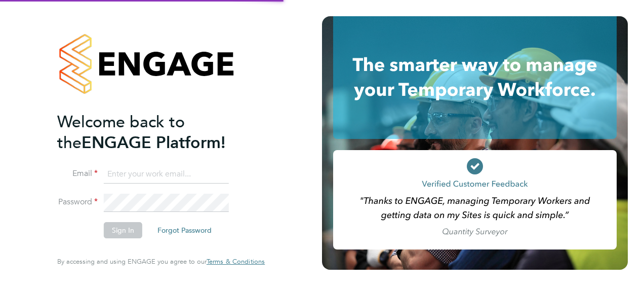 This screenshot has height=286, width=644. What do you see at coordinates (161, 261) in the screenshot?
I see `span: By accessing and using ENGAGE you agree to our` at bounding box center [161, 261].